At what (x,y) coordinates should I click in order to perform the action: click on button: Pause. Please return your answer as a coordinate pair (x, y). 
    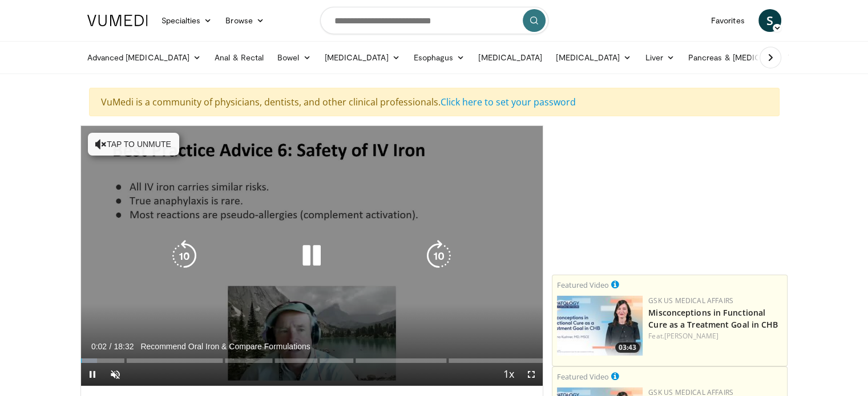
    Looking at the image, I should click on (93, 375).